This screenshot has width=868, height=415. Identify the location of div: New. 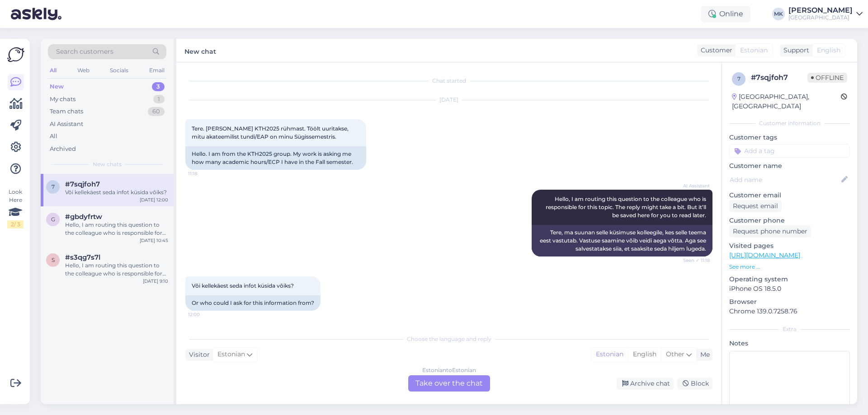
(56, 87).